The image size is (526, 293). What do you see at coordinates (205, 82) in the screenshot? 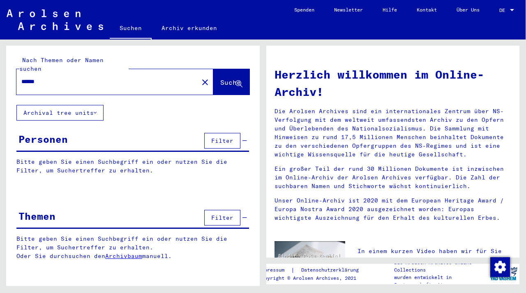
I see `button: Clear` at bounding box center [205, 82].